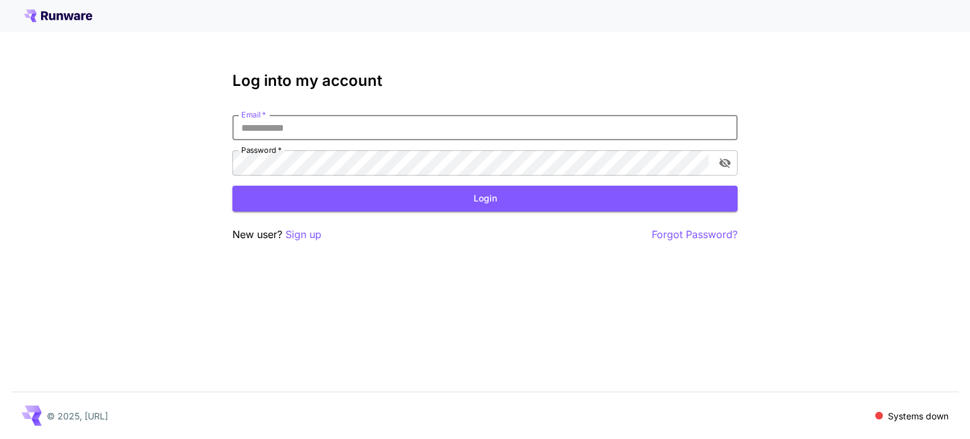 The width and height of the screenshot is (970, 439). I want to click on p: New user?, so click(277, 234).